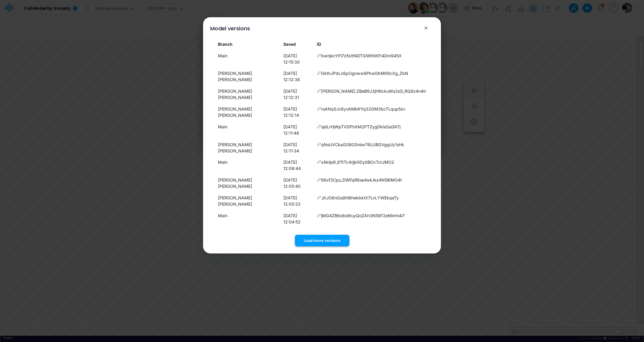 The image size is (644, 342). Describe the element at coordinates (297, 44) in the screenshot. I see `th: Local date/time when this version was saved` at that location.